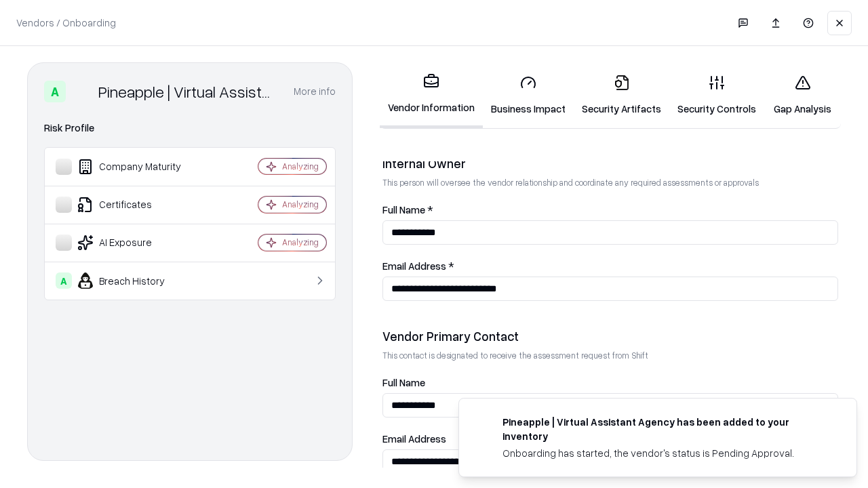  What do you see at coordinates (610, 163) in the screenshot?
I see `div: Internal Owner` at bounding box center [610, 163].